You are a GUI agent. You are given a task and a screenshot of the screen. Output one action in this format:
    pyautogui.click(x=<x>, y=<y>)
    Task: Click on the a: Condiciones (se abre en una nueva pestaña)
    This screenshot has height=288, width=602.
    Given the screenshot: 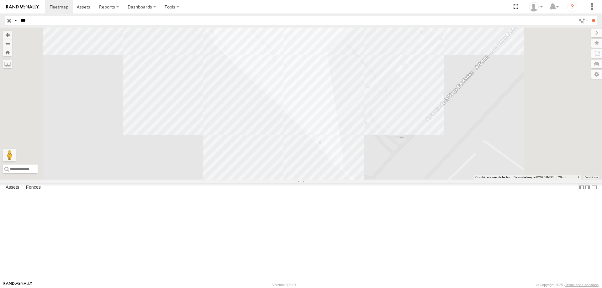 What is the action you would take?
    pyautogui.click(x=591, y=177)
    